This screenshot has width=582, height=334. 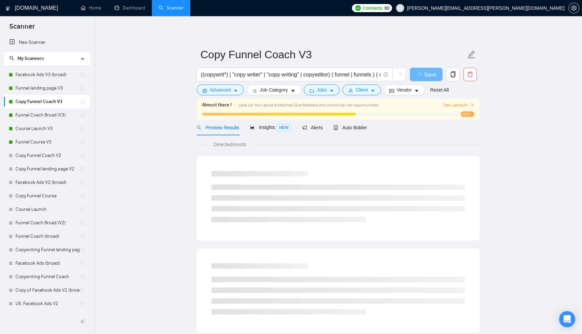 What do you see at coordinates (47, 210) in the screenshot?
I see `li: Course Launch` at bounding box center [47, 210].